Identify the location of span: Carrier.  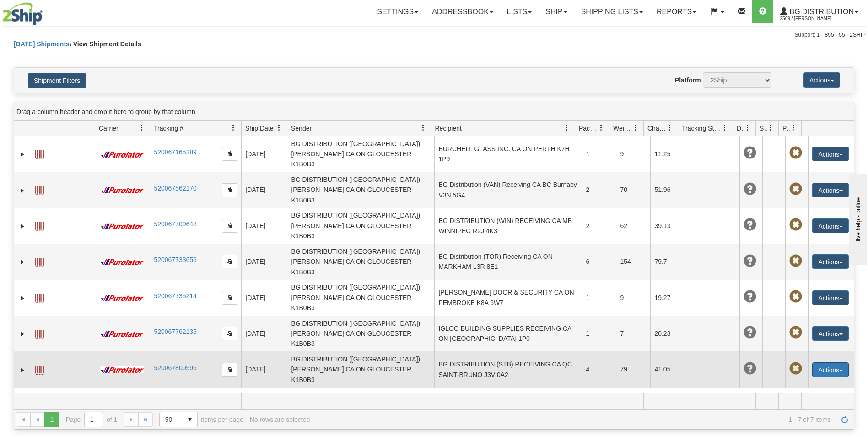
(108, 128).